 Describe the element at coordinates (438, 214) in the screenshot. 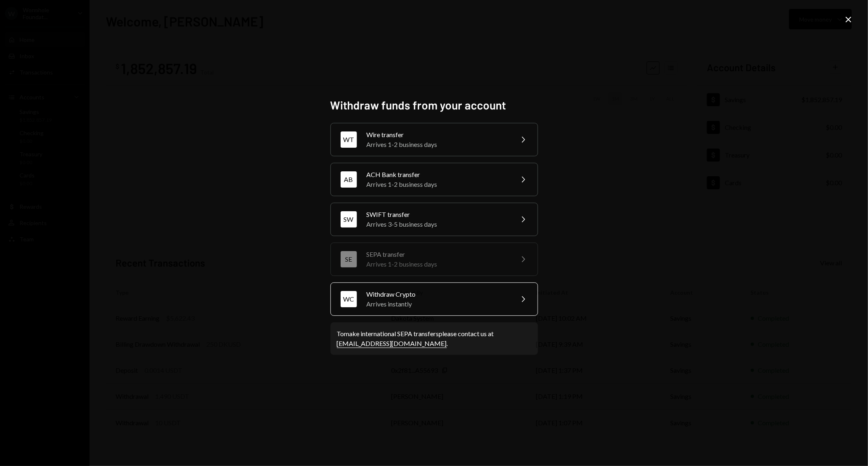

I see `div: SWIFT transfer` at that location.